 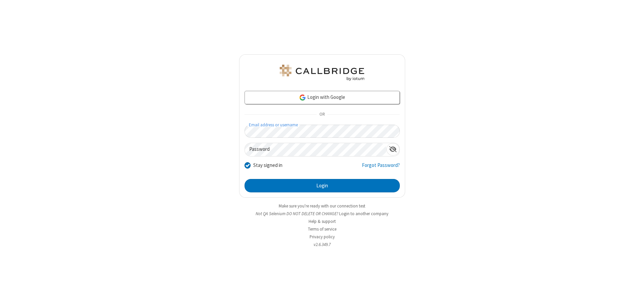 I want to click on a: Forgot Password?, so click(x=381, y=168).